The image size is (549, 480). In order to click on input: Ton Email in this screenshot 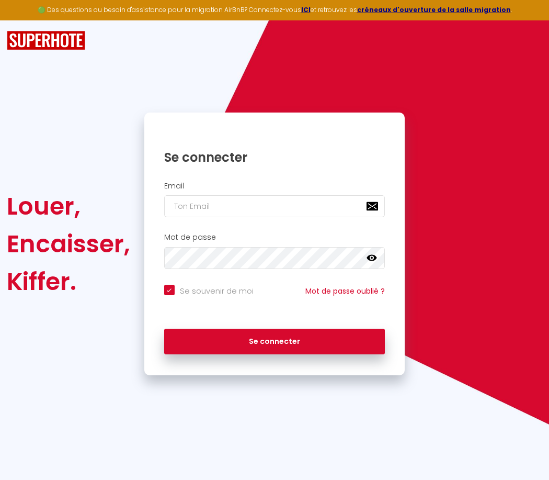, I will do `click(275, 206)`.